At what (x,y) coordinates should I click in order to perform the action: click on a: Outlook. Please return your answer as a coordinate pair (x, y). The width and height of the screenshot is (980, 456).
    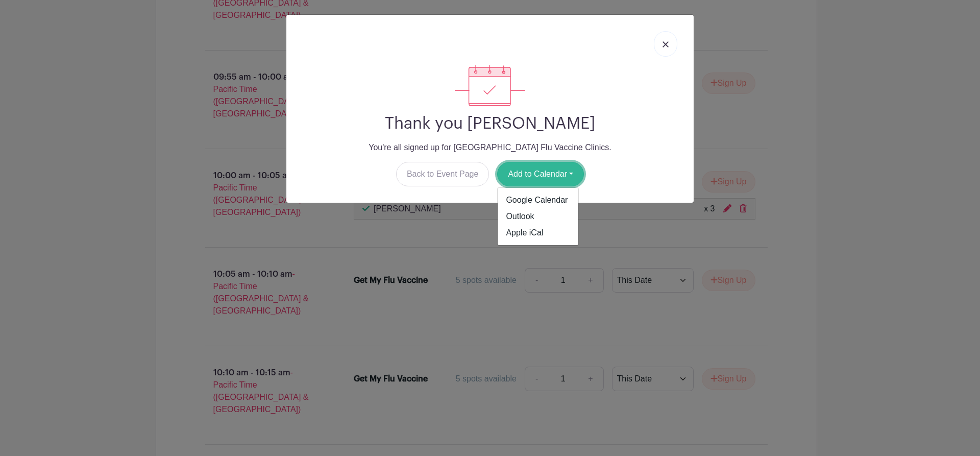
    Looking at the image, I should click on (538, 216).